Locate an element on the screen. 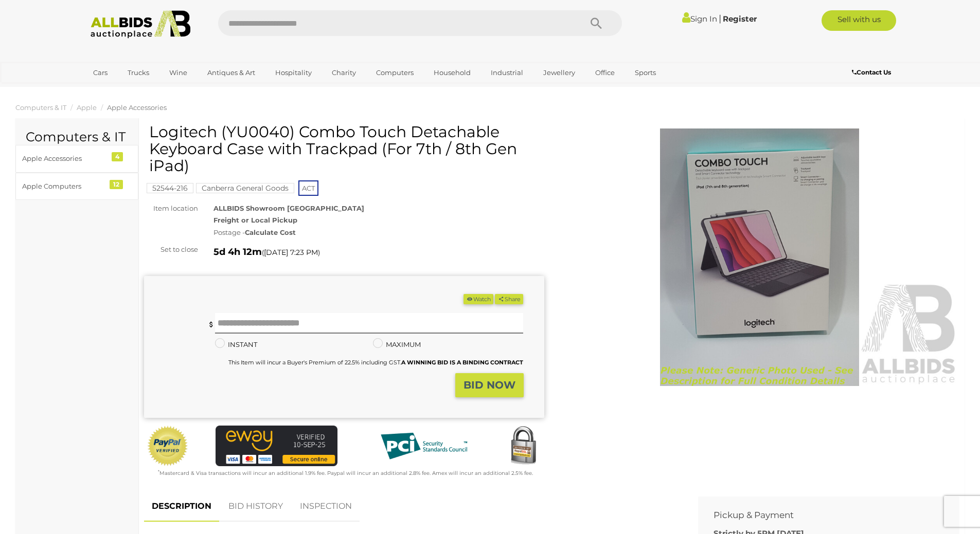  a: Sell with us is located at coordinates (859, 21).